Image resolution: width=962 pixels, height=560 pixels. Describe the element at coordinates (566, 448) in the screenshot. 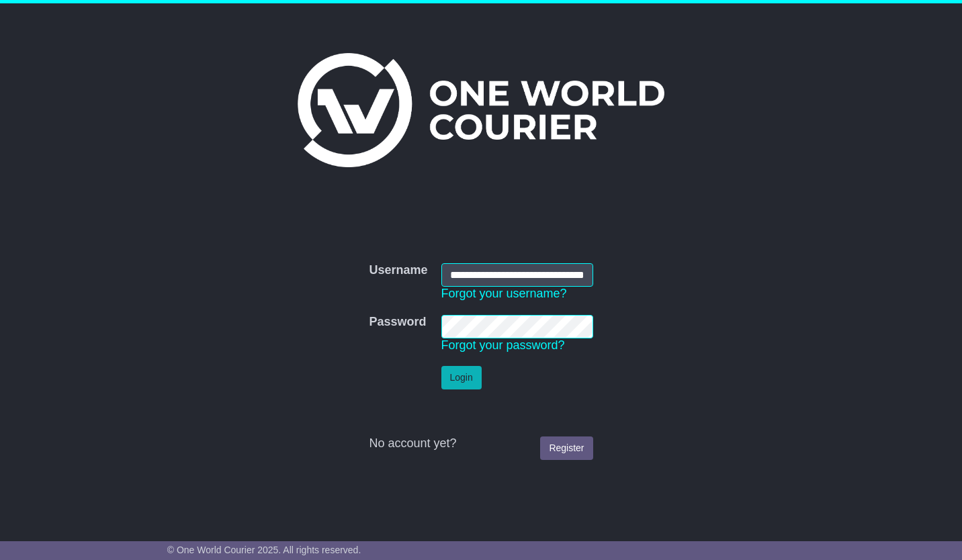

I see `a: Register` at that location.